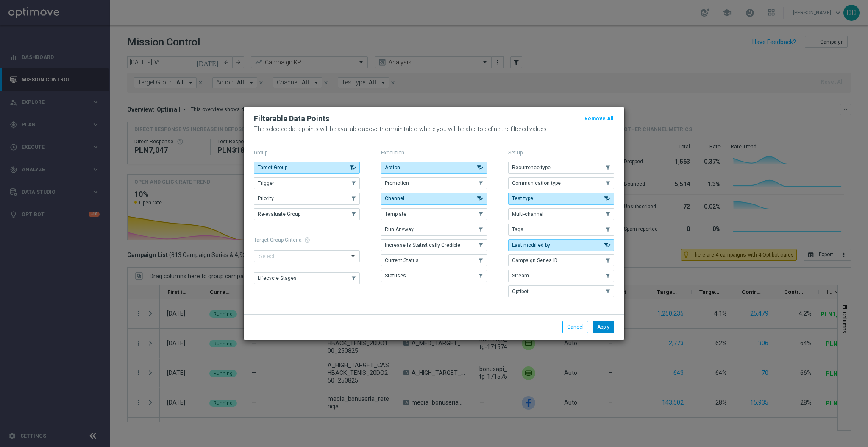 This screenshot has height=447, width=868. What do you see at coordinates (307, 214) in the screenshot?
I see `button: Re-evaluate Group` at bounding box center [307, 214].